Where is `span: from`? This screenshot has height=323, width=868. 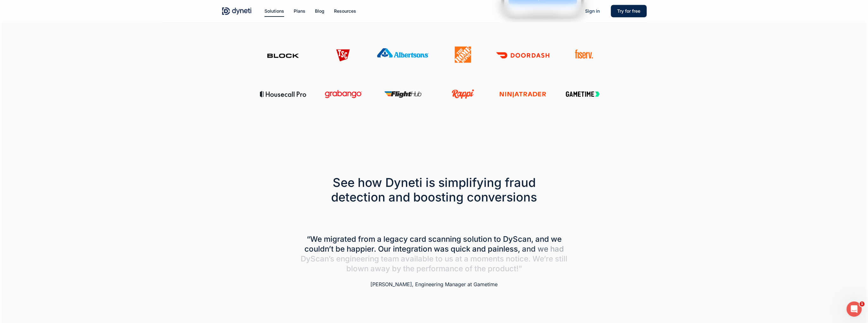
span: from is located at coordinates (367, 239).